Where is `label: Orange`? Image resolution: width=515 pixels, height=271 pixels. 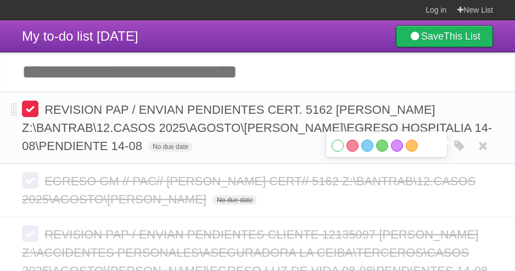 label: Orange is located at coordinates (412, 146).